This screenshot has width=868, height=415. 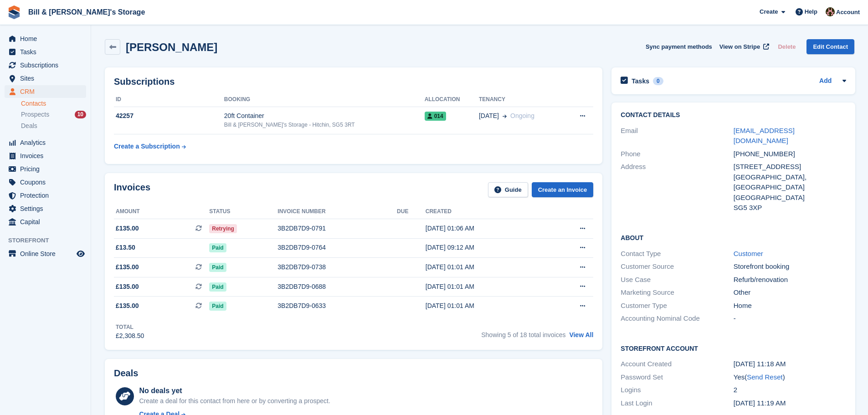 I want to click on span: Ongoing, so click(x=523, y=116).